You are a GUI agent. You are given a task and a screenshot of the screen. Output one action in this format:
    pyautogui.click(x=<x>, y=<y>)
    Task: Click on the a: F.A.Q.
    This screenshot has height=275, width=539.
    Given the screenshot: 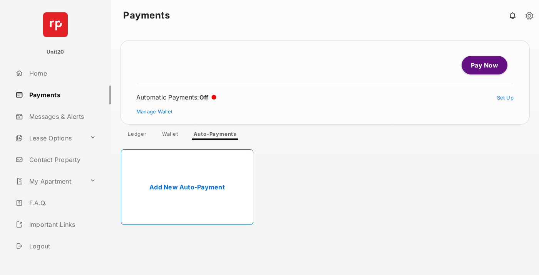 What is the action you would take?
    pyautogui.click(x=62, y=203)
    